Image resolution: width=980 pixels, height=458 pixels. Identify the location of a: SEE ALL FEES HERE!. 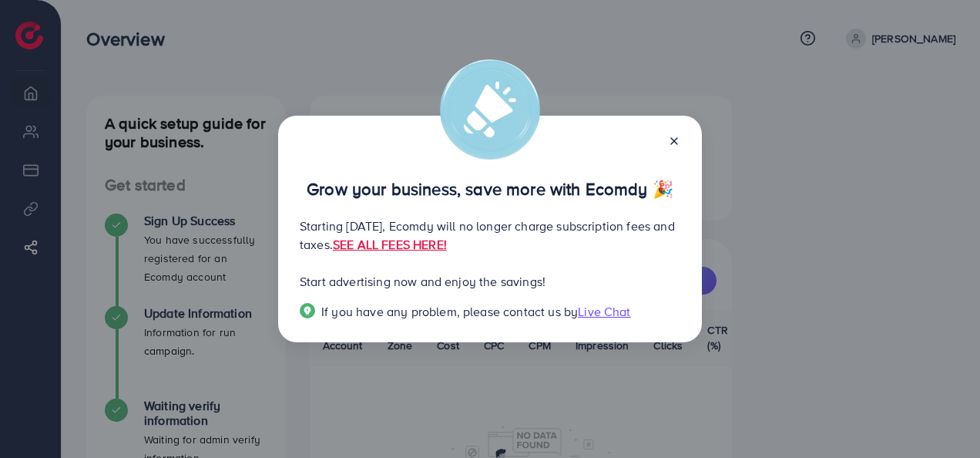
(390, 244).